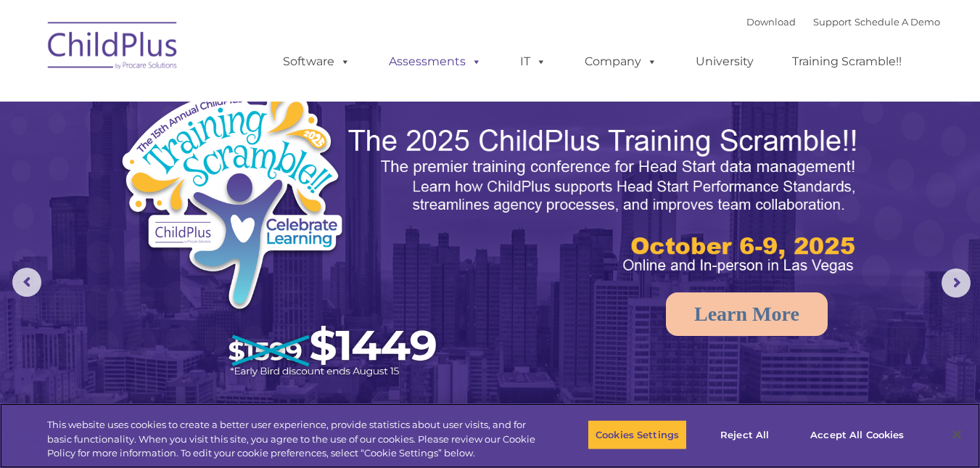 The image size is (980, 468). What do you see at coordinates (223, 101) in the screenshot?
I see `span: Last name` at bounding box center [223, 101].